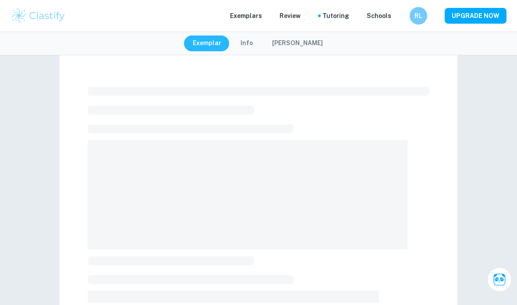 This screenshot has height=305, width=517. What do you see at coordinates (379, 16) in the screenshot?
I see `div: Schools` at bounding box center [379, 16].